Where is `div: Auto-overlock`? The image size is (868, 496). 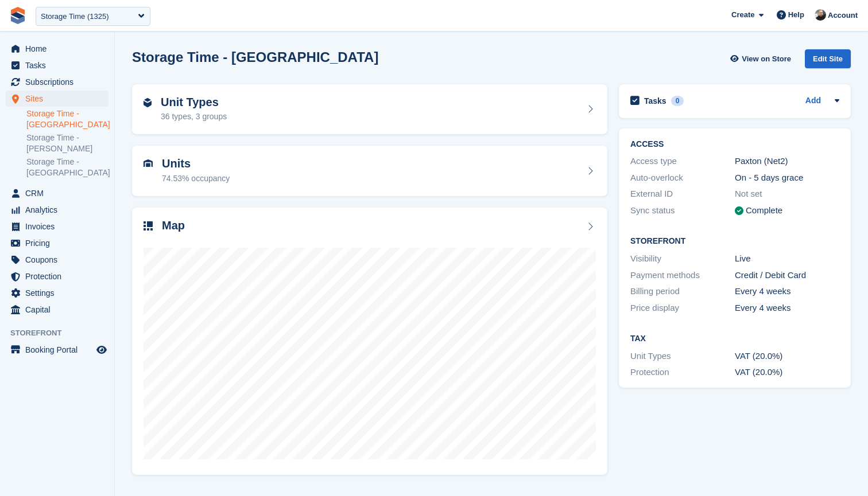
div: Auto-overlock is located at coordinates (682, 178).